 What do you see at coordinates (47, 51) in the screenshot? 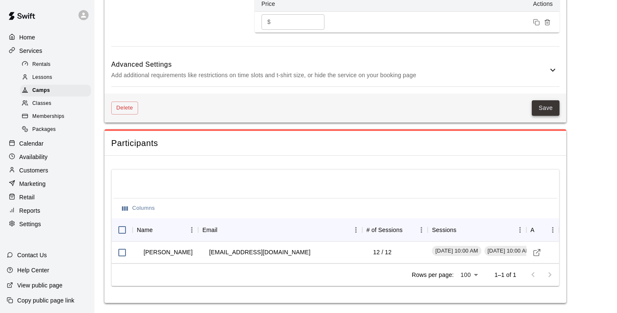
I see `div: Services` at bounding box center [47, 51].